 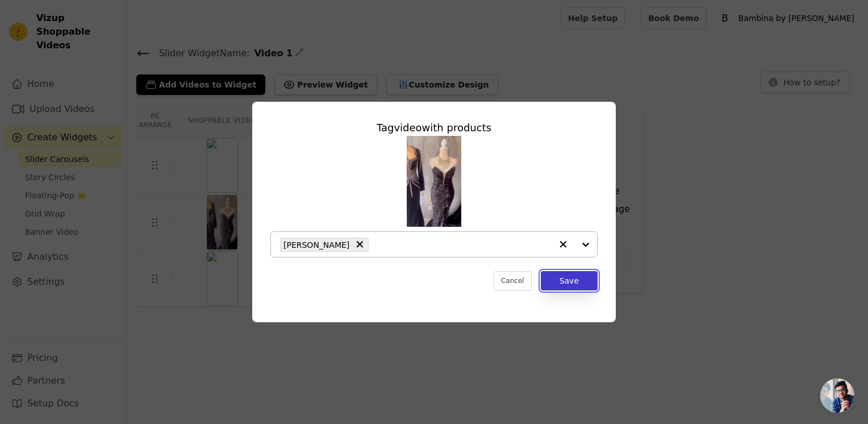 What do you see at coordinates (838, 395) in the screenshot?
I see `div: Chat abierto` at bounding box center [838, 395].